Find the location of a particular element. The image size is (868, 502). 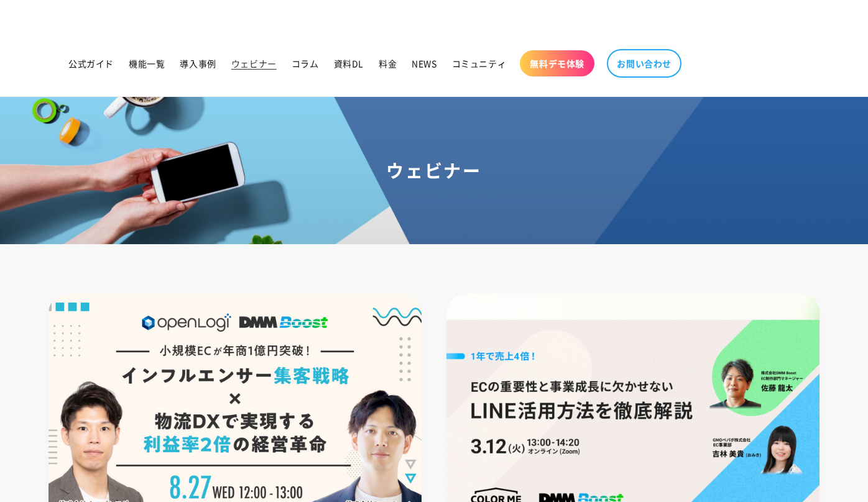

span: 料金 is located at coordinates (387, 63).